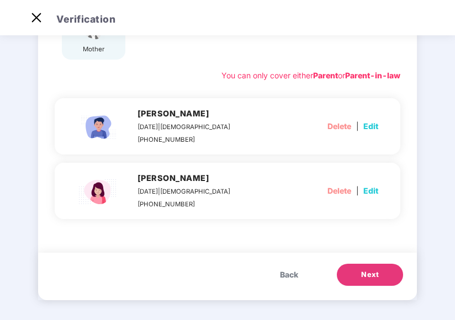 The width and height of the screenshot is (455, 320). Describe the element at coordinates (373, 75) in the screenshot. I see `b: Parent-in-law` at that location.